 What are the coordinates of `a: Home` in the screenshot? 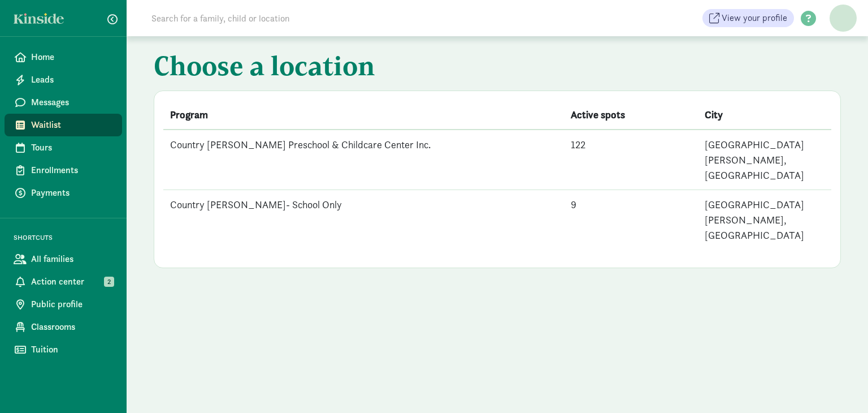 It's located at (64, 57).